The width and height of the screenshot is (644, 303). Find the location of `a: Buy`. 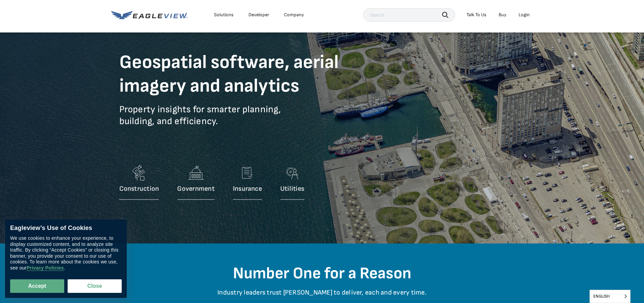

a: Buy is located at coordinates (503, 15).